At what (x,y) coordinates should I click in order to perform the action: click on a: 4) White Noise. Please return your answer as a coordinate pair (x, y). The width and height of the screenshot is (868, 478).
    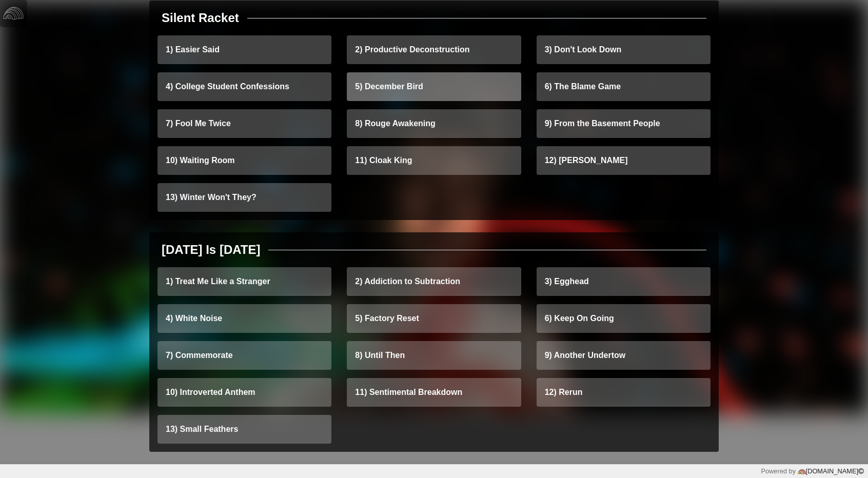
    Looking at the image, I should click on (244, 319).